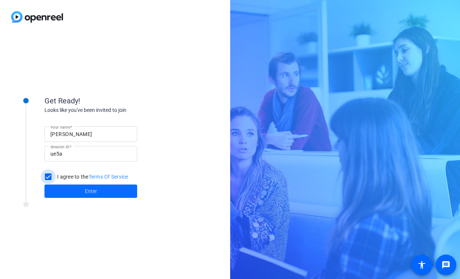  I want to click on mat-icon: message, so click(446, 265).